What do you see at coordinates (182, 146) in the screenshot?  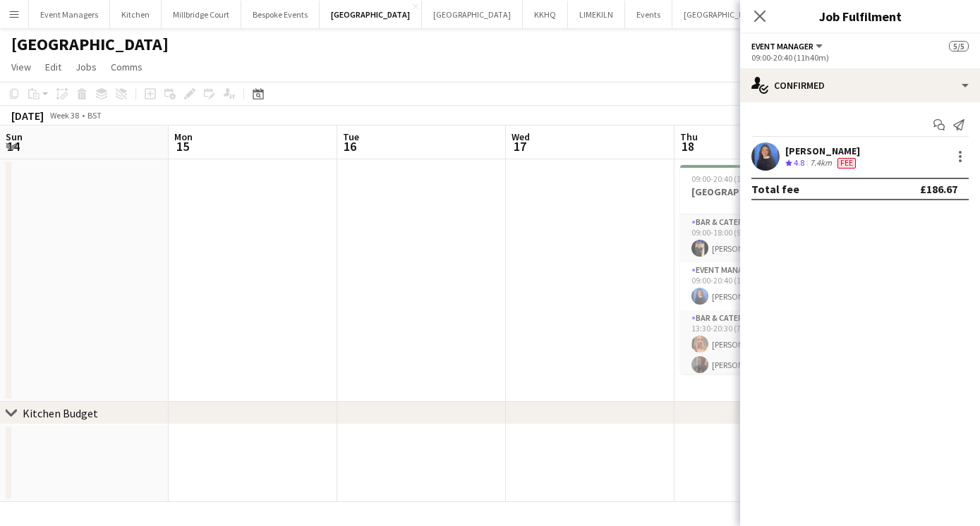 I see `span: 15` at bounding box center [182, 146].